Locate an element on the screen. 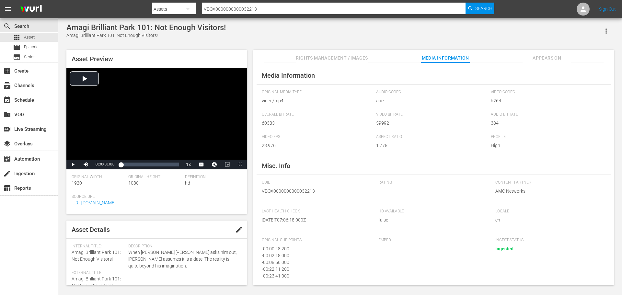 The height and width of the screenshot is (295, 622). span: Content Partner is located at coordinates (549, 183).